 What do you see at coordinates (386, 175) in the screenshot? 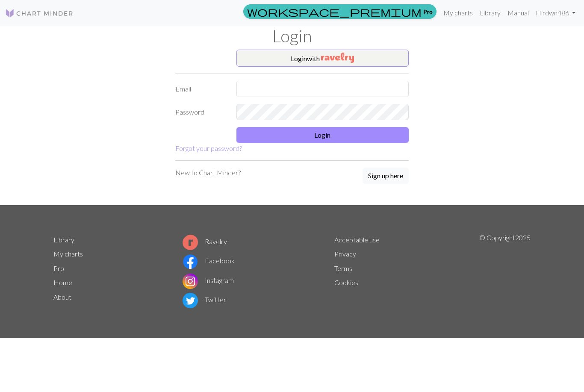
I see `button: Sign up here` at bounding box center [386, 175].